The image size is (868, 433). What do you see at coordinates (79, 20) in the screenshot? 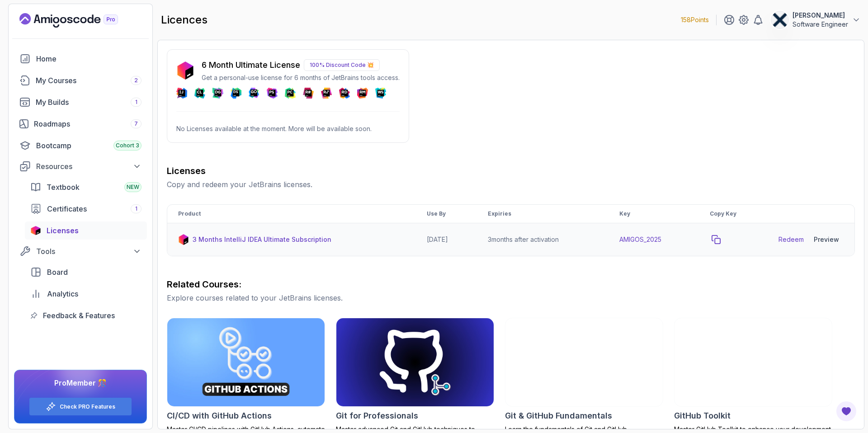
I see `a: Landing page` at bounding box center [79, 20].